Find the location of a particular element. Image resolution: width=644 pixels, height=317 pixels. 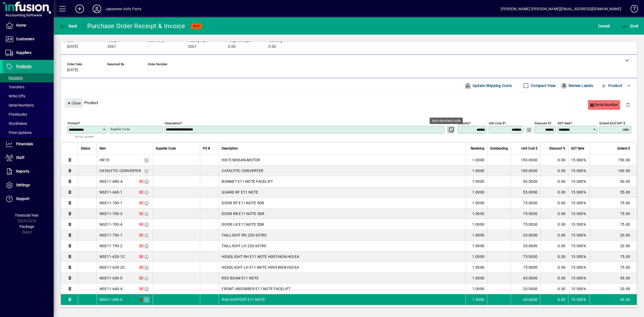

span: Description is located at coordinates (230, 149).